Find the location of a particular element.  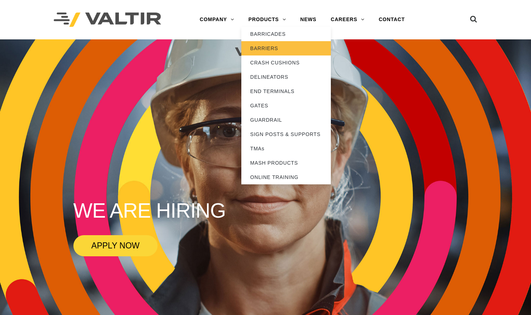

a: MASH PRODUCTS is located at coordinates (286, 163).